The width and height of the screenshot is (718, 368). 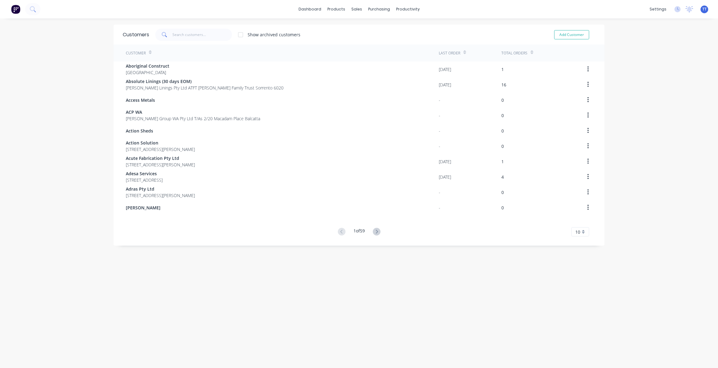 I want to click on div: 16, so click(x=504, y=84).